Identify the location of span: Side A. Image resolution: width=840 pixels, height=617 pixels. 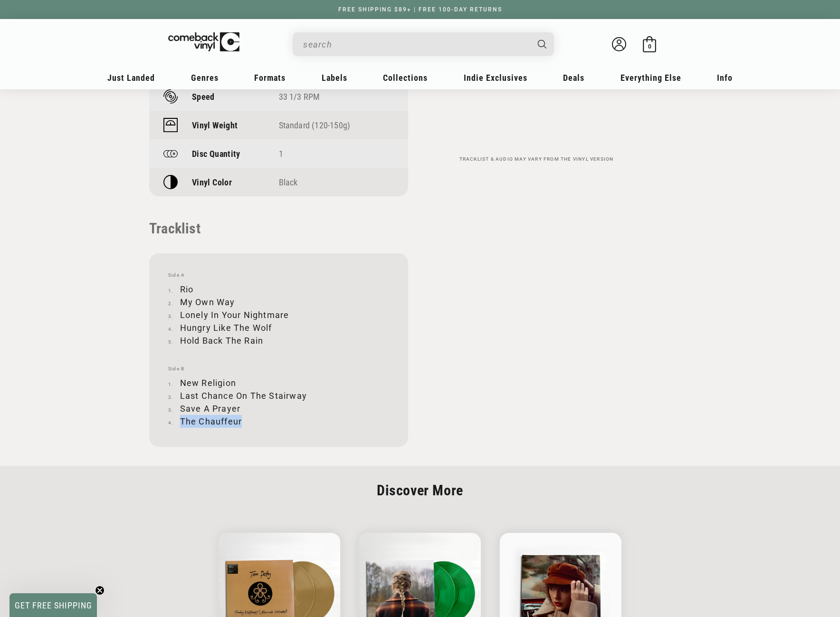
(278, 275).